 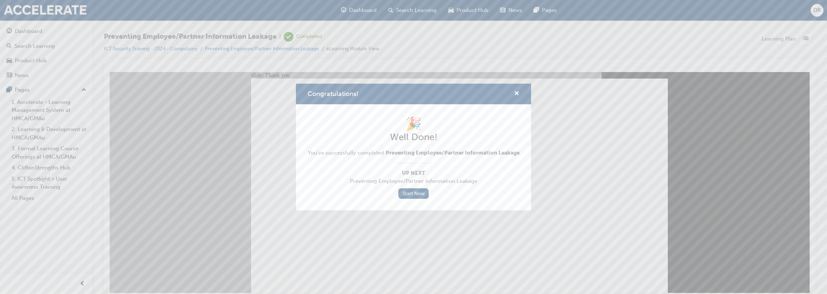 I want to click on h2: Well Done!, so click(x=414, y=137).